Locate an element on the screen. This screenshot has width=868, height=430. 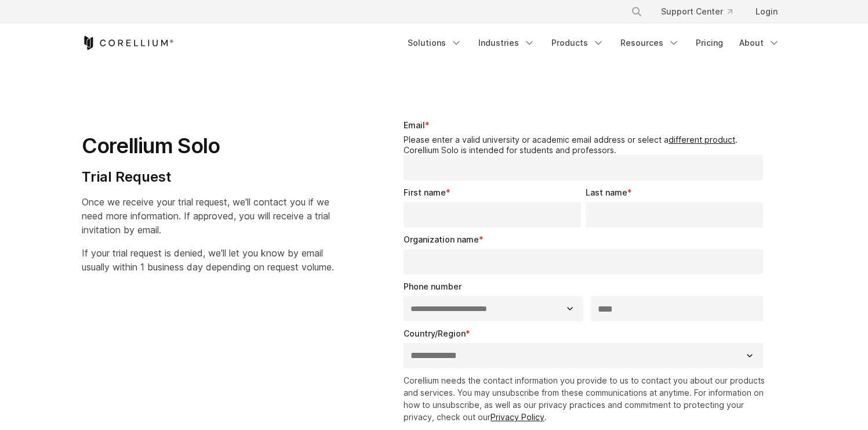
a: Industries is located at coordinates (507, 43).